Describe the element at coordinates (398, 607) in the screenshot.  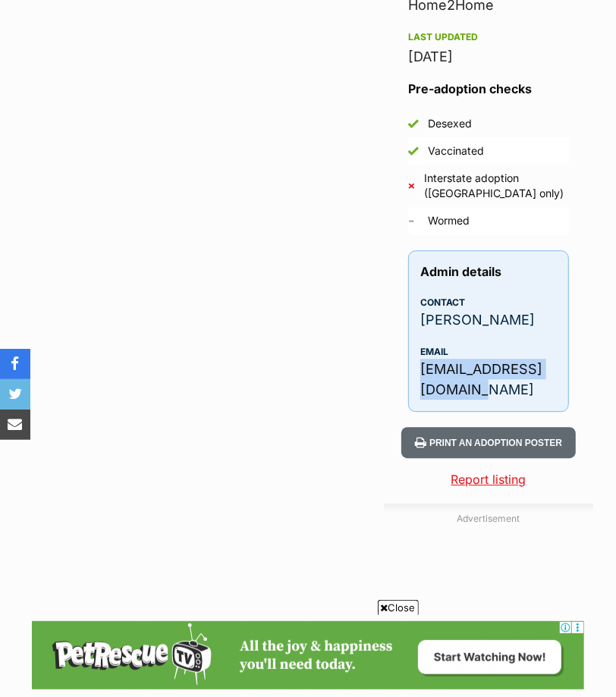
I see `span: Close` at that location.